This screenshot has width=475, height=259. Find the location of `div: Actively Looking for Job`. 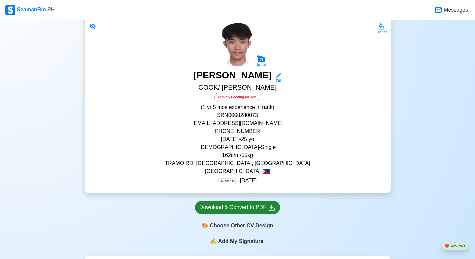

div: Actively Looking for Job is located at coordinates (237, 97).